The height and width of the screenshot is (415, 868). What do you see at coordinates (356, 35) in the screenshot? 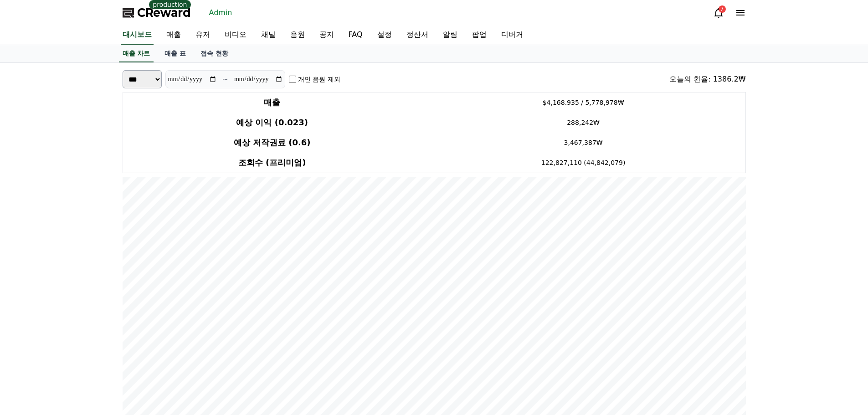
I see `a: FAQ` at bounding box center [356, 35].